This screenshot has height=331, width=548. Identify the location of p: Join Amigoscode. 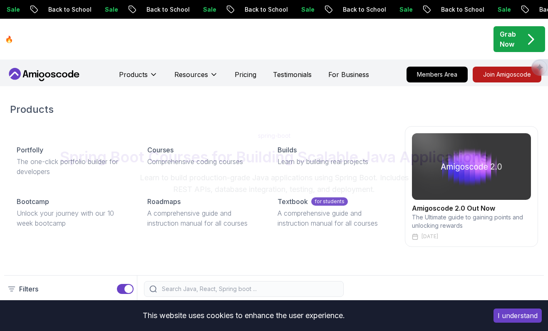
(507, 75).